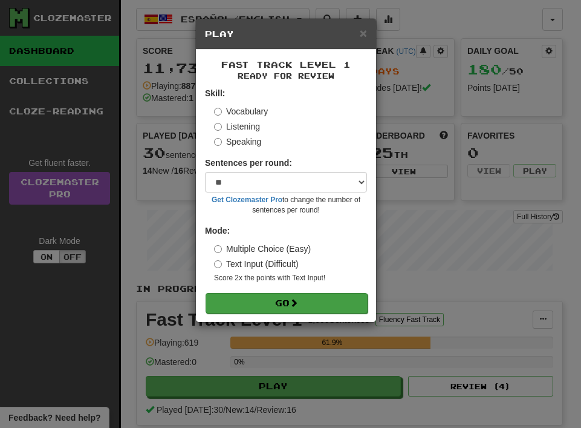 This screenshot has height=428, width=581. I want to click on label: Multiple Choice (Easy), so click(262, 249).